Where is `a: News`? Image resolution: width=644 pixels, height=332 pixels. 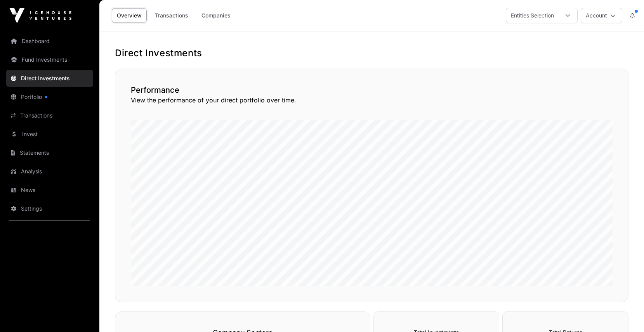 a: News is located at coordinates (49, 190).